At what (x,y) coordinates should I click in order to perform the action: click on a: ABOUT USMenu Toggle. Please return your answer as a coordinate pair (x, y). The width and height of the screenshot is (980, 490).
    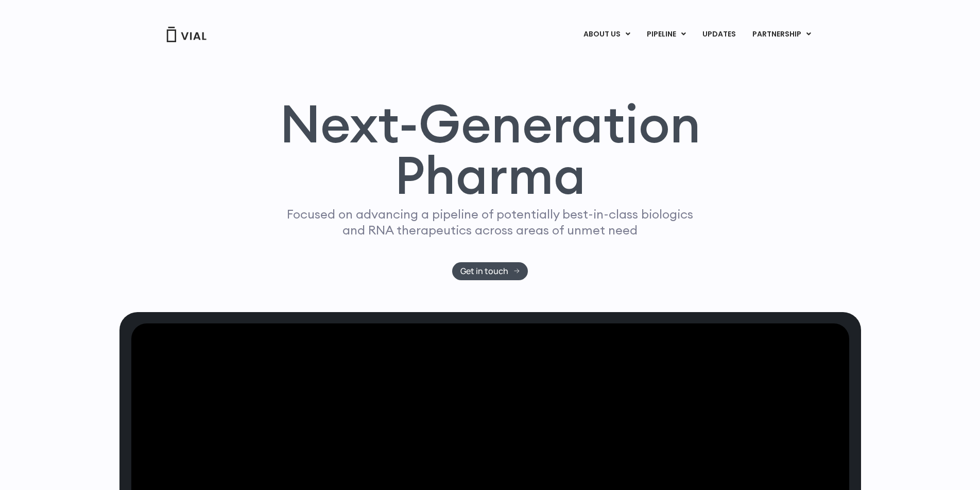
    Looking at the image, I should click on (607, 34).